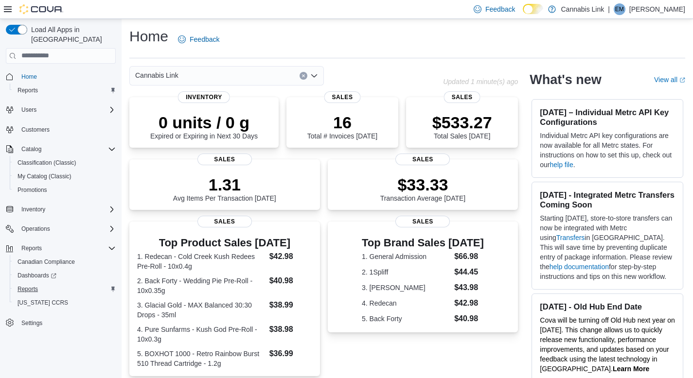 The image size is (693, 378). What do you see at coordinates (44, 176) in the screenshot?
I see `a: My Catalog (Classic)` at bounding box center [44, 176].